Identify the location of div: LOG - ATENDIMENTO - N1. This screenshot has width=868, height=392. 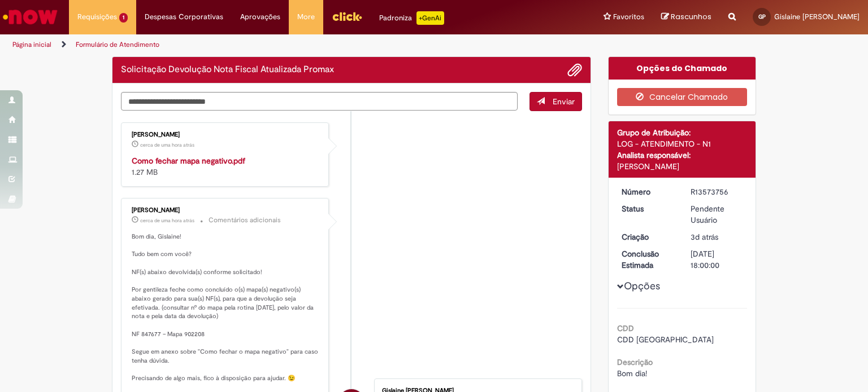
(682, 144).